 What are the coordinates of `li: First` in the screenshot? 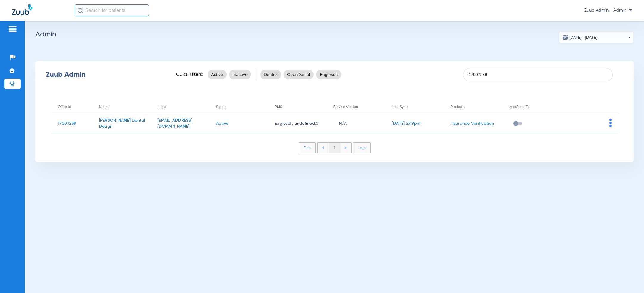 It's located at (307, 148).